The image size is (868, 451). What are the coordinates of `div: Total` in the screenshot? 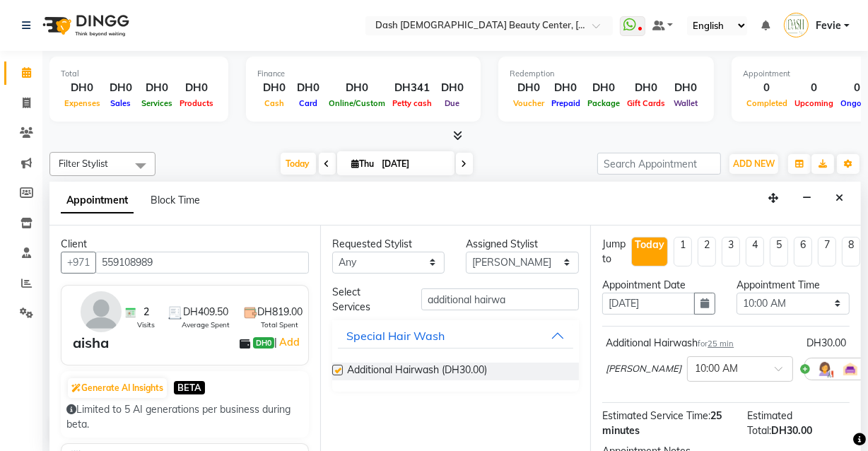 It's located at (138, 73).